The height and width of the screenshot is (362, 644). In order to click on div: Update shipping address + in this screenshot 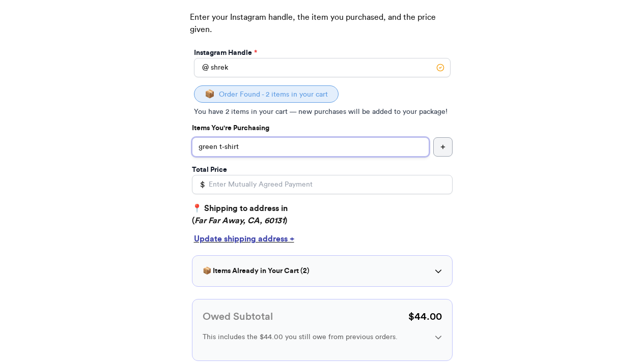, I will do `click(322, 239)`.